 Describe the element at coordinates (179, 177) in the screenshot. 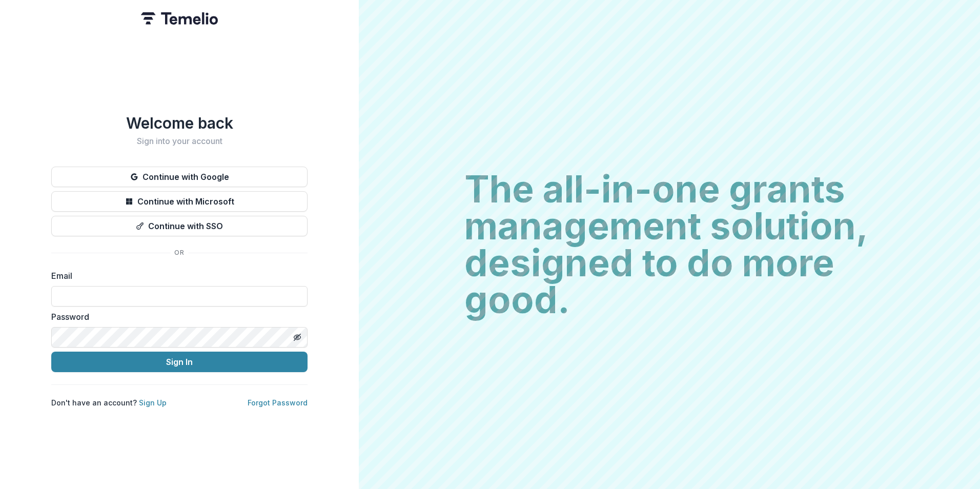

I see `button: Continue with Google` at that location.